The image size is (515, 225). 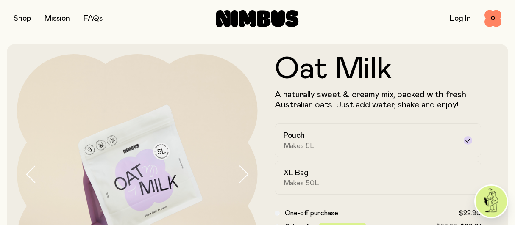 I want to click on a: FAQs, so click(x=93, y=19).